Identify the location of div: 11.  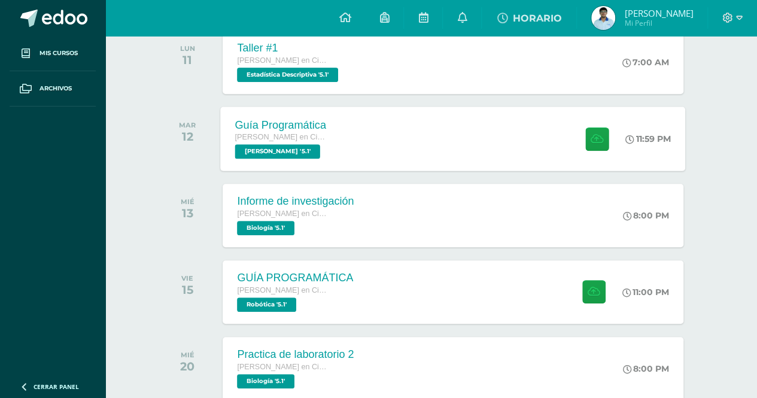
(187, 60).